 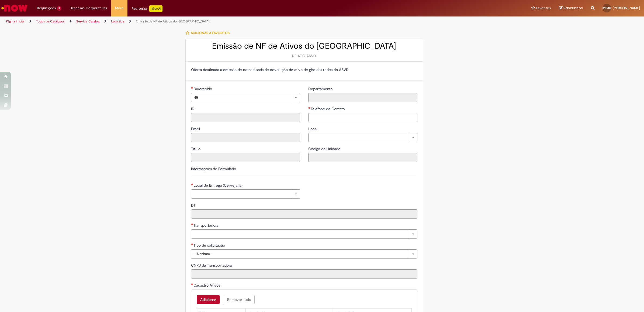 I want to click on a: Rascunhos, so click(x=571, y=8).